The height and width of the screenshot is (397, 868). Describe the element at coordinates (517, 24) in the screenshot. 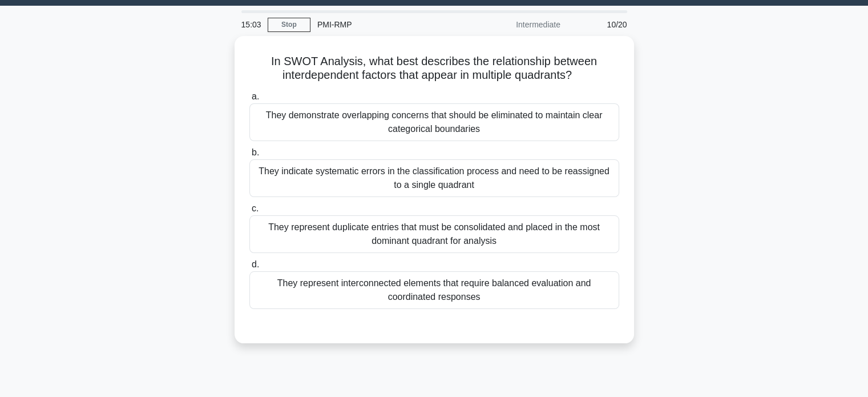

I see `div: Intermediate` at that location.